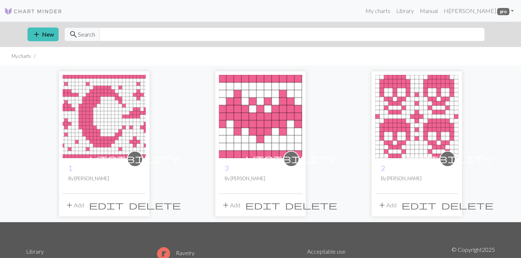  What do you see at coordinates (87, 34) in the screenshot?
I see `span: Search` at bounding box center [87, 34].